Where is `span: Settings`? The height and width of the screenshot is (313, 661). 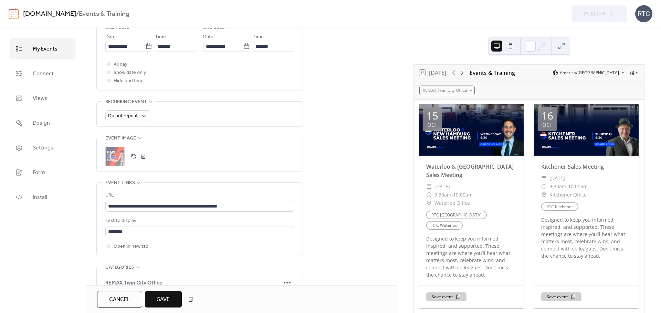
span: Settings is located at coordinates (43, 148).